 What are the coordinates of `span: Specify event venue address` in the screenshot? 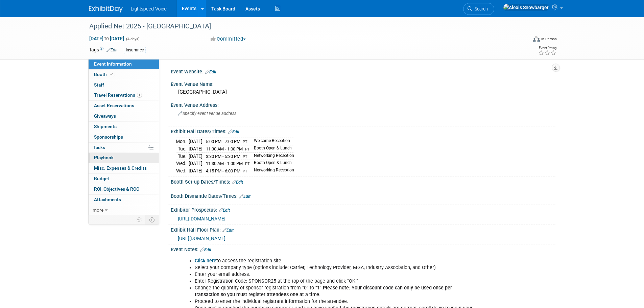 It's located at (208, 114).